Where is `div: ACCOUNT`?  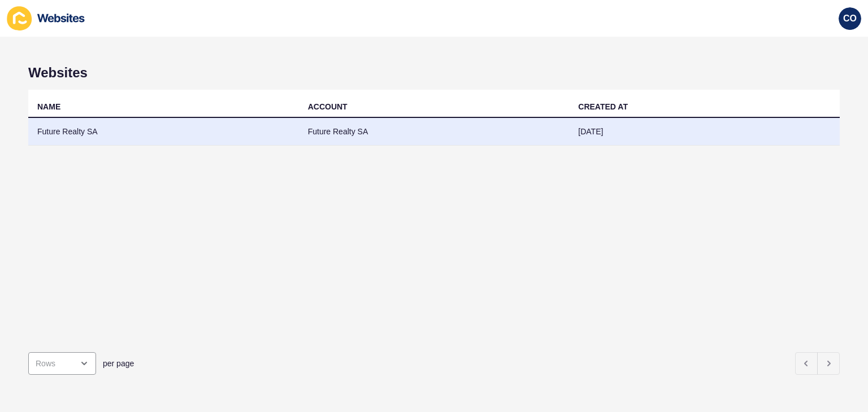 div: ACCOUNT is located at coordinates (328, 107).